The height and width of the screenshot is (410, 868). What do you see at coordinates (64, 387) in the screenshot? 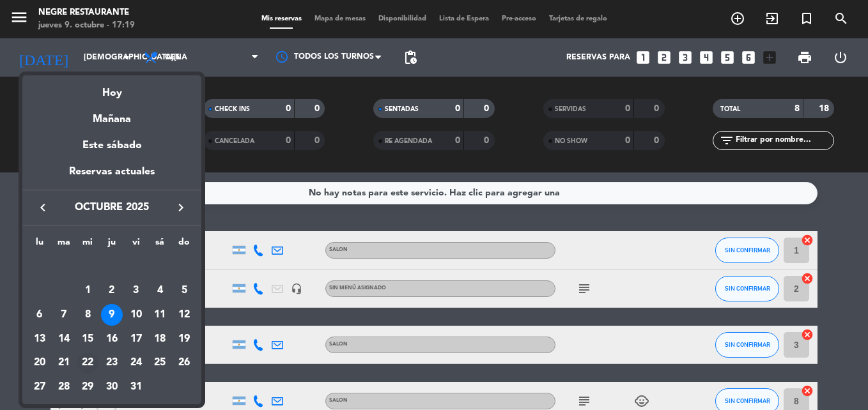
I see `div: 28` at bounding box center [64, 387].